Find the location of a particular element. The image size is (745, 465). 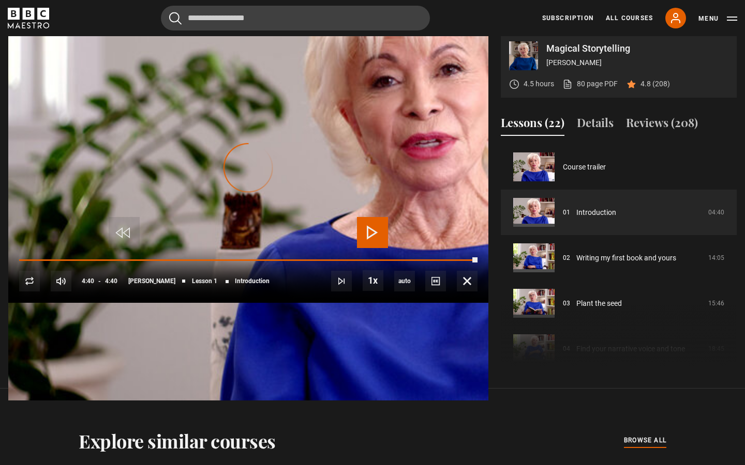

svg: BBC Maestro is located at coordinates (28, 18).